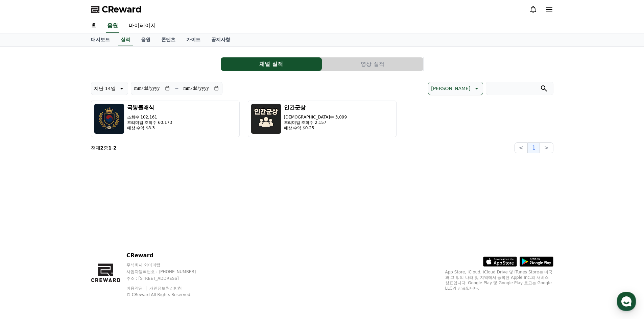  What do you see at coordinates (499, 281) in the screenshot?
I see `p: App Store, iCloud, iCloud Drive 및 iTunes Store는 미국과 그 밖의 나라 및 지역에서 등록된 Apple Inc.의 서비스 상표입니다. Goo...` at bounding box center [499, 281].